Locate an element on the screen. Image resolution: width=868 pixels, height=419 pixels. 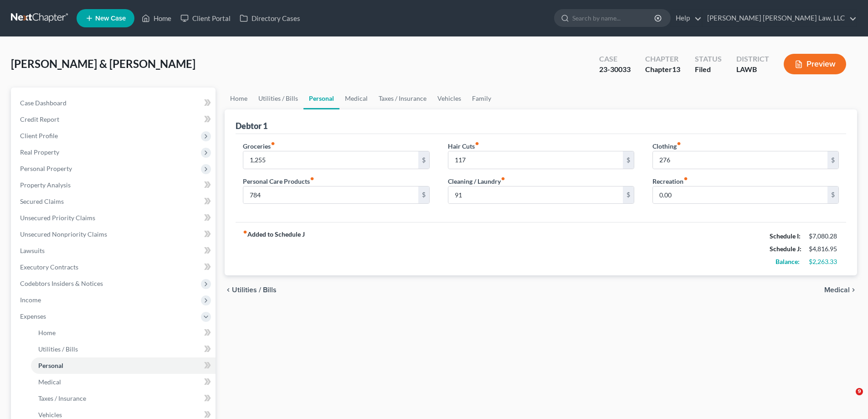
strong: Schedule I: is located at coordinates (785, 236).